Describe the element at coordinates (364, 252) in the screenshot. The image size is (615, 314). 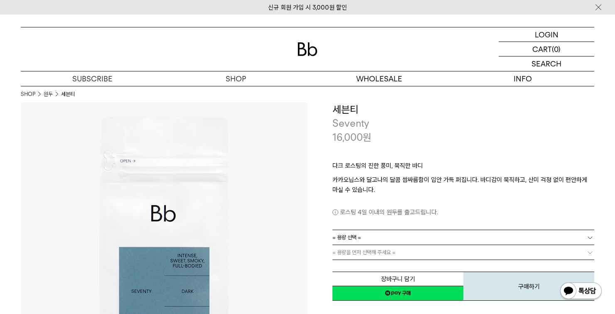
I see `span: = 용량을 먼저 선택해 주세요 =` at that location.